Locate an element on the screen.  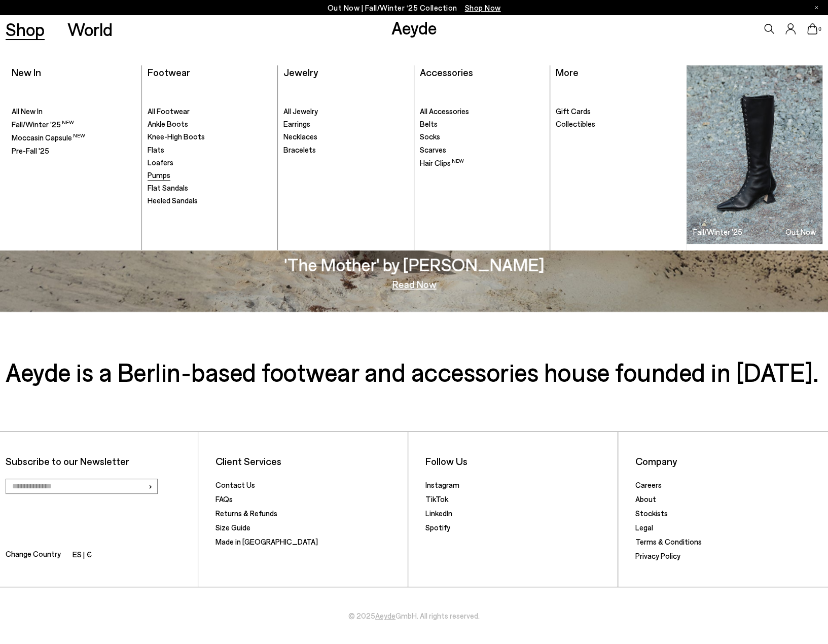
li: Client Services is located at coordinates (309, 461).